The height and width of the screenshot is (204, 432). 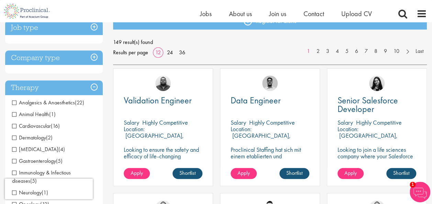 What do you see at coordinates (278, 14) in the screenshot?
I see `span: Join us` at bounding box center [278, 14].